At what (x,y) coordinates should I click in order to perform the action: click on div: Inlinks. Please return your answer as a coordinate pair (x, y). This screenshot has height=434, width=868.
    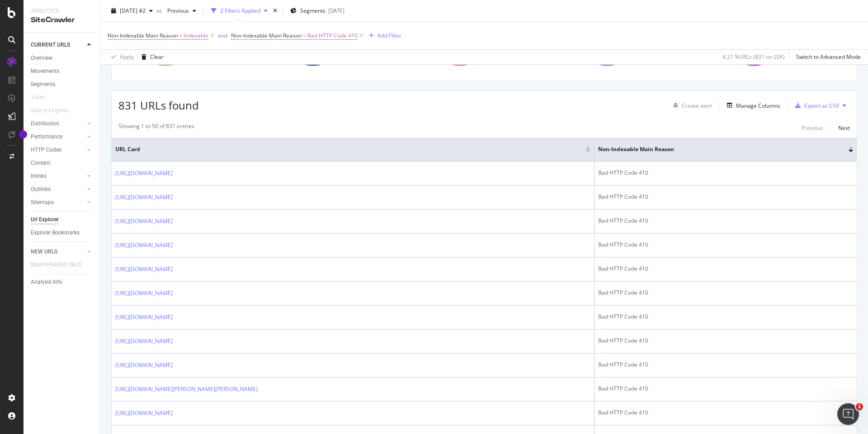
    Looking at the image, I should click on (38, 176).